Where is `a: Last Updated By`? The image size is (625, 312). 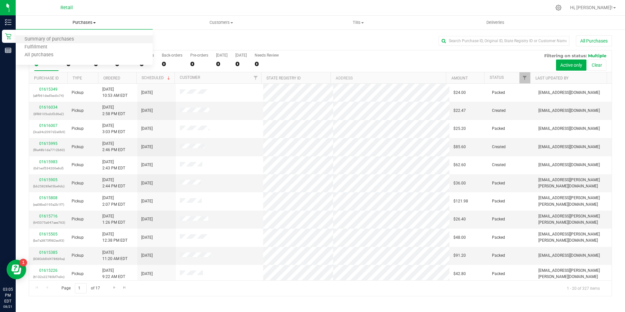 a: Last Updated By is located at coordinates (552, 78).